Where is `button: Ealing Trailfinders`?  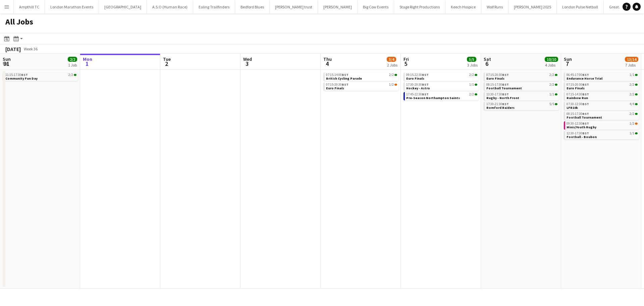 button: Ealing Trailfinders is located at coordinates (214, 7).